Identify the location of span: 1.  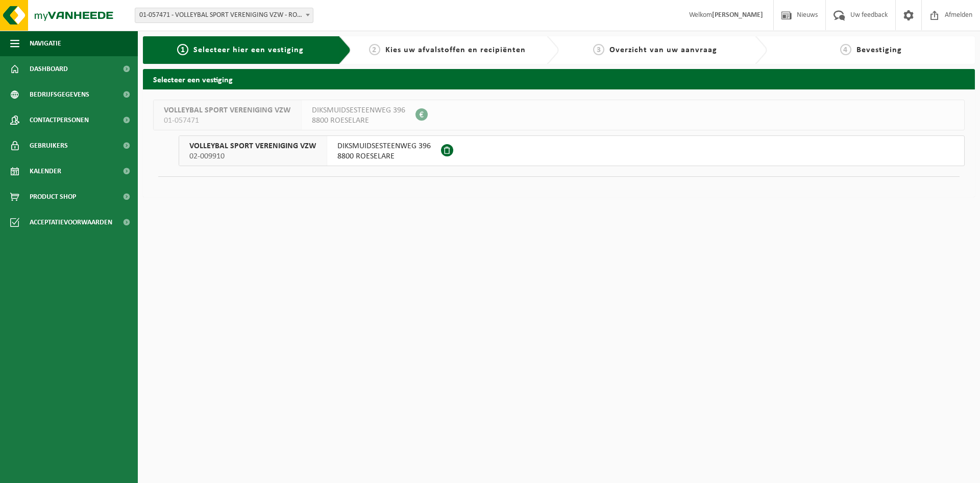
(183, 50).